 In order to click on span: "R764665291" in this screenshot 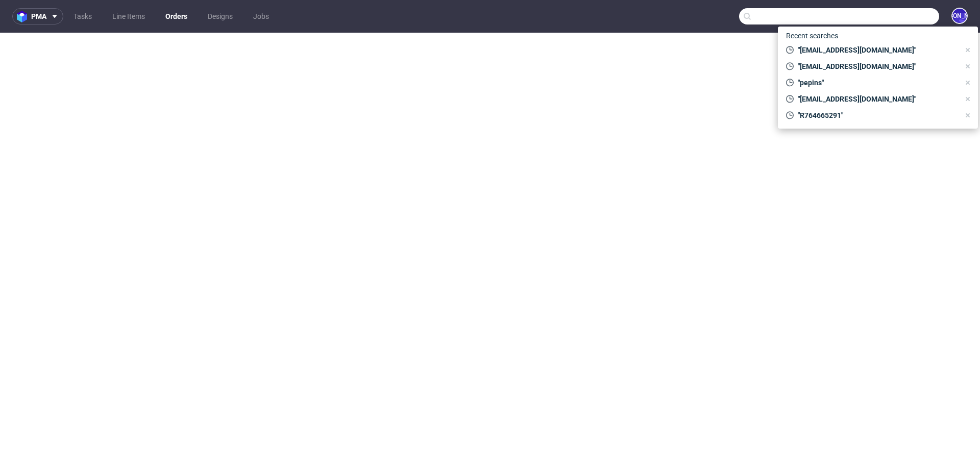, I will do `click(876, 115)`.